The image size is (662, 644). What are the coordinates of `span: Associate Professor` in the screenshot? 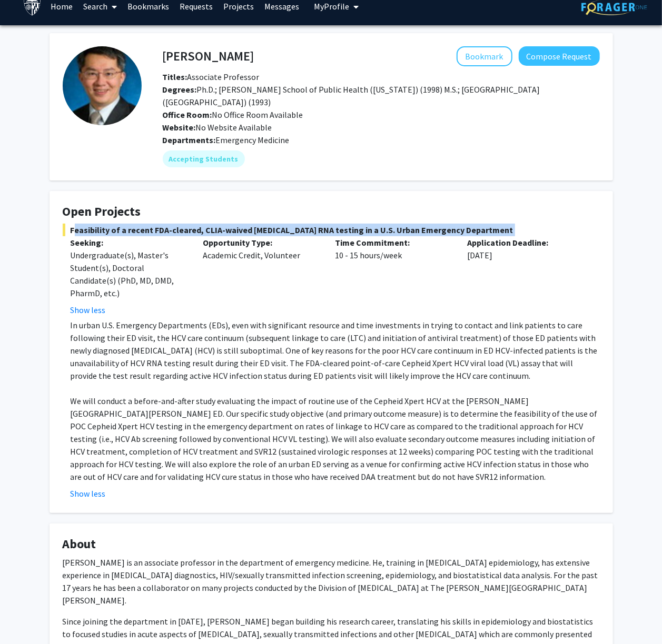 It's located at (211, 77).